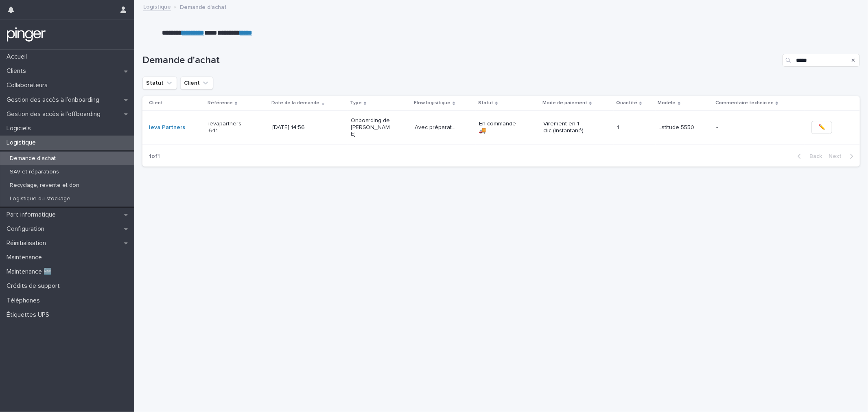  I want to click on a: Logistique, so click(157, 6).